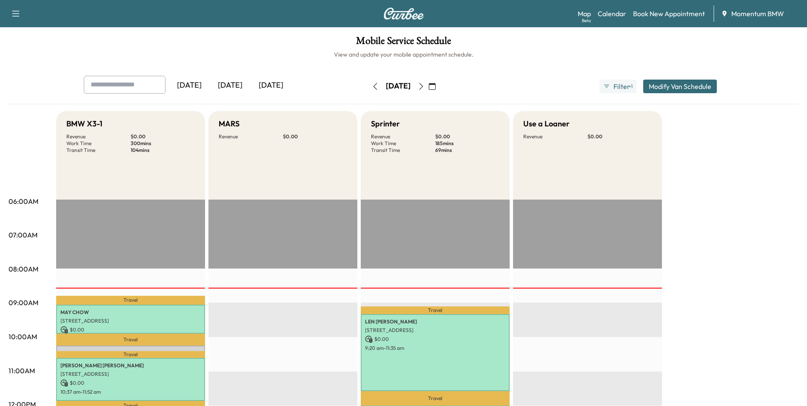  I want to click on h5: BMW X3-1, so click(84, 124).